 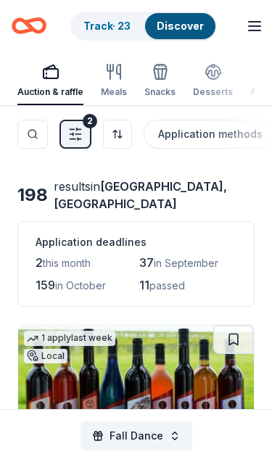 What do you see at coordinates (154, 195) in the screenshot?
I see `div: results` at bounding box center [154, 195].